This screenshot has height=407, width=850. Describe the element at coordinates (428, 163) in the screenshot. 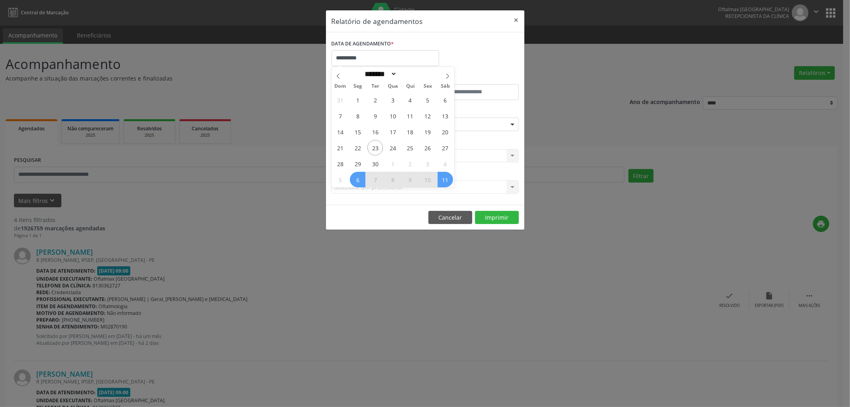

I see `span: Outubro 3, 2025` at that location.